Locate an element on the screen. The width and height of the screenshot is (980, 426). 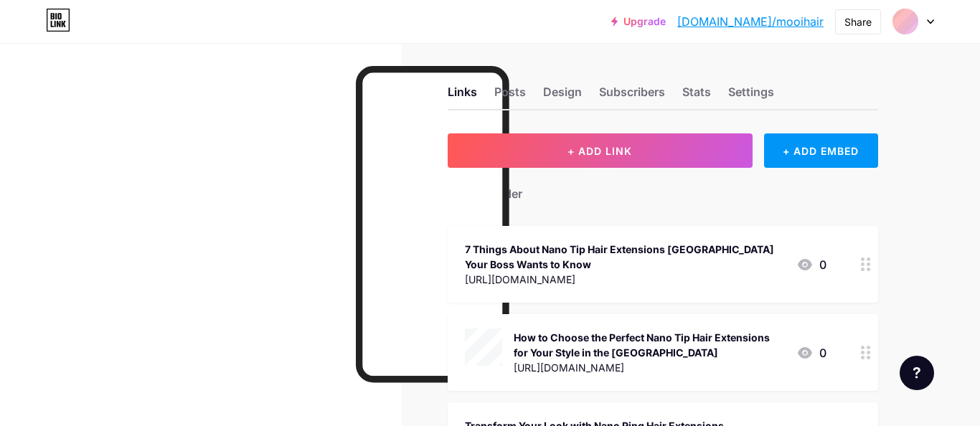
button: + ADD LINK is located at coordinates (600, 151).